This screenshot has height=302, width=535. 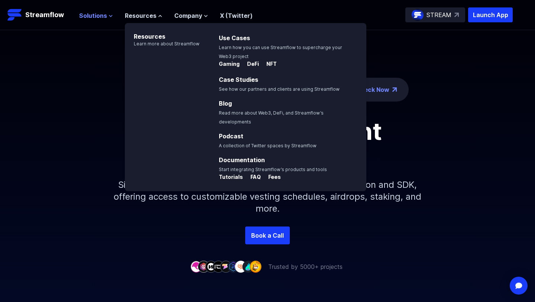 What do you see at coordinates (15, 15) in the screenshot?
I see `img: Streamflow Logo` at bounding box center [15, 15].